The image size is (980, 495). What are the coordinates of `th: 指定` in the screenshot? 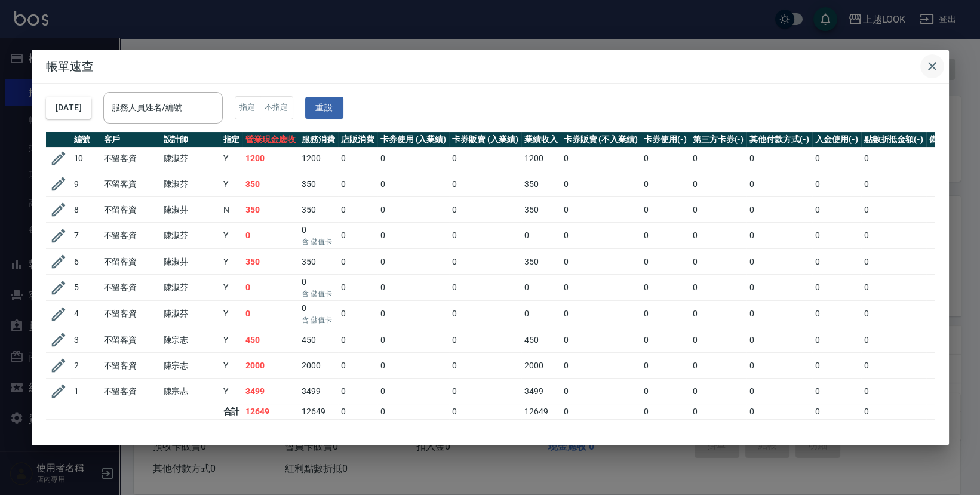 It's located at (232, 140).